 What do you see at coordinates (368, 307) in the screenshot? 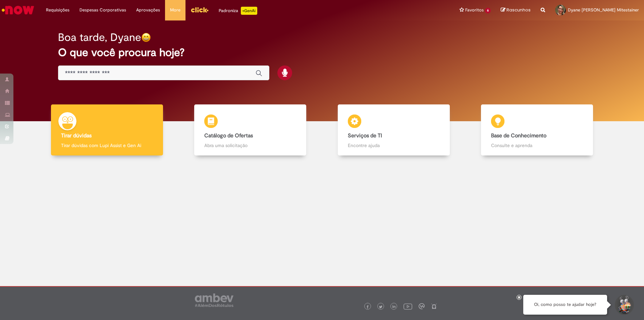
I see `img: logo_footer_facebook.png` at bounding box center [368, 307].